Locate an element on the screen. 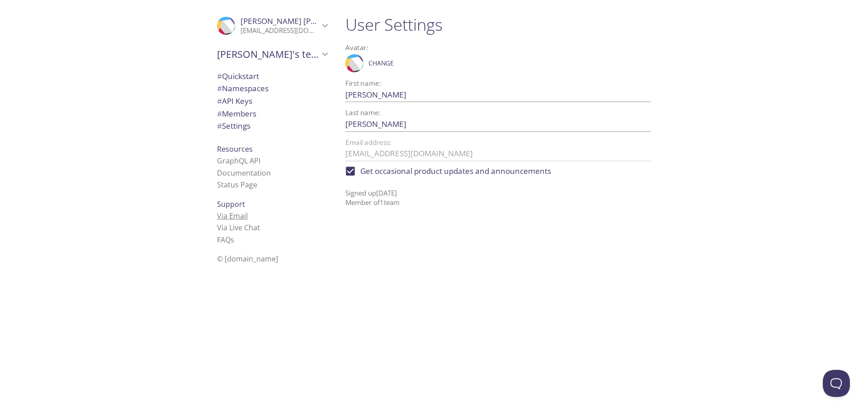 The height and width of the screenshot is (415, 868). a: Via Live Chat is located at coordinates (238, 228).